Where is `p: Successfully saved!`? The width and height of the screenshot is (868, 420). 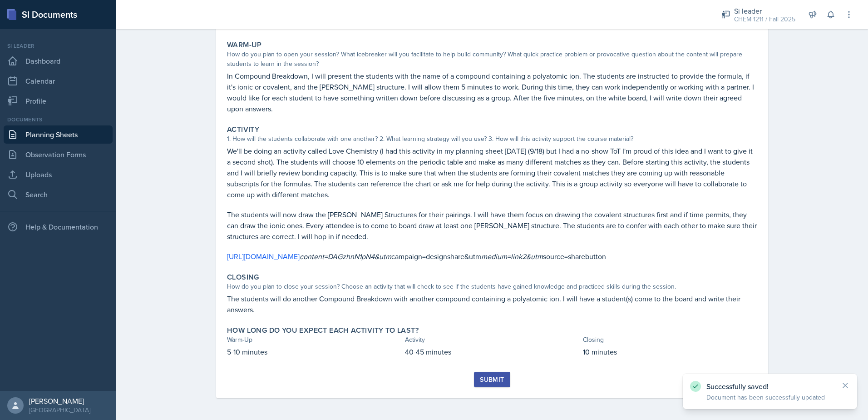
p: Successfully saved! is located at coordinates (770, 386).